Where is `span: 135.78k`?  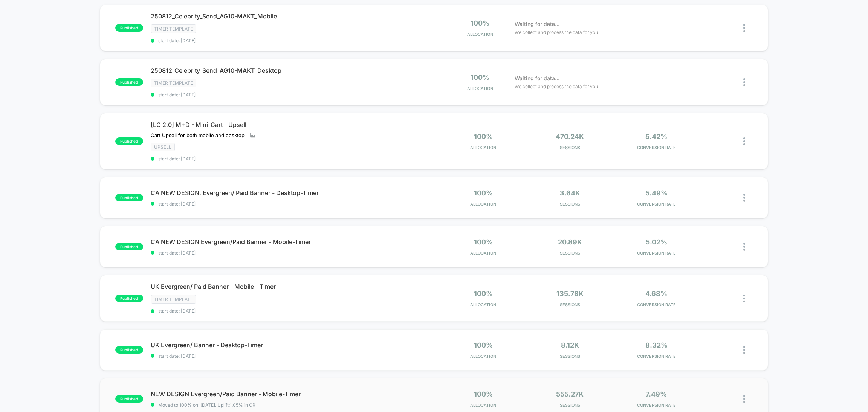
span: 135.78k is located at coordinates (570, 293).